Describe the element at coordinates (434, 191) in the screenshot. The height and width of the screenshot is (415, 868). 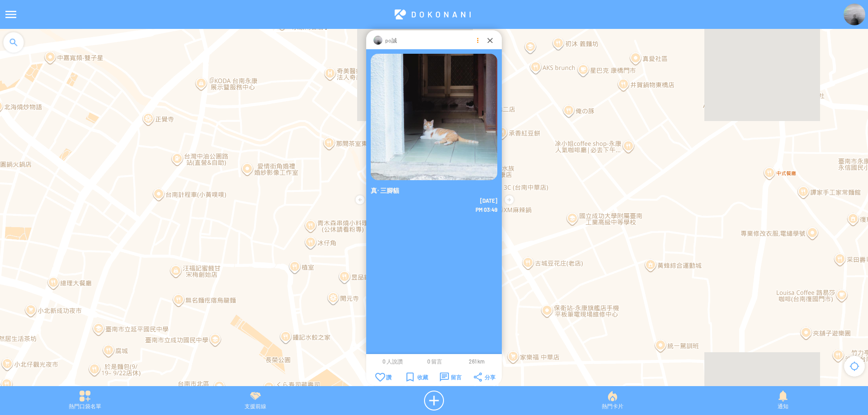
I see `p: 真‧ 三腳貓` at that location.